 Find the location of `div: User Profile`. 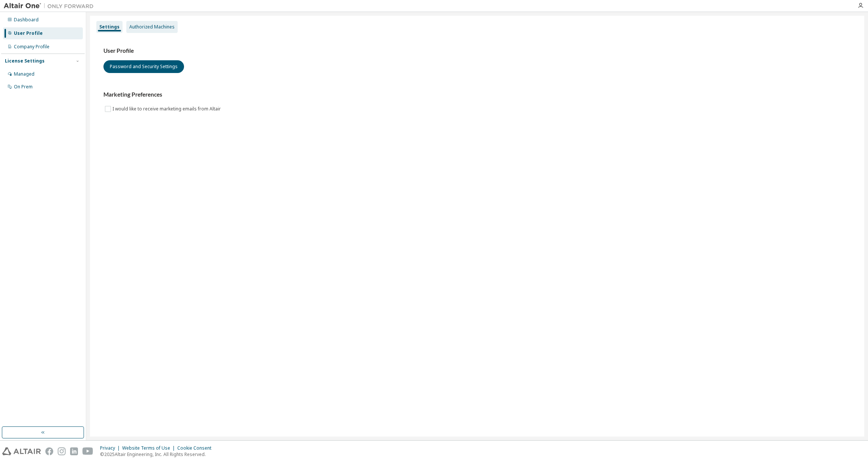

div: User Profile is located at coordinates (28, 33).